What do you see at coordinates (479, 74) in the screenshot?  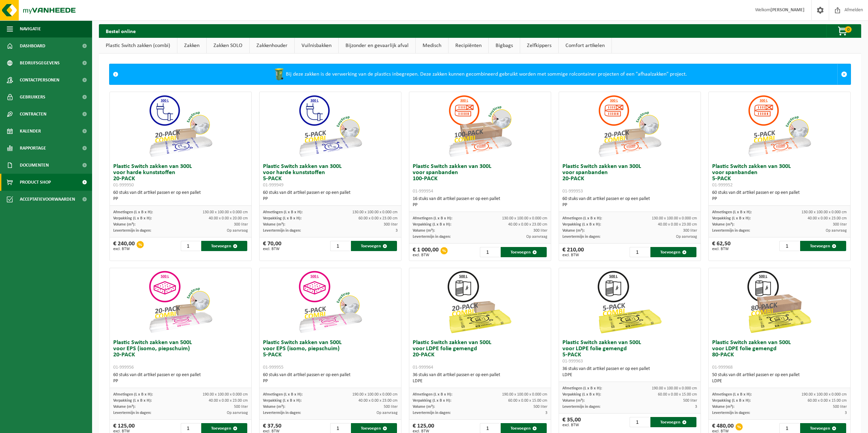 I see `div: Bij deze zakken is de verwerking van de plastics inbegrepen. Deze zakken kunnen gecombineerd gebr...` at bounding box center [479, 74].